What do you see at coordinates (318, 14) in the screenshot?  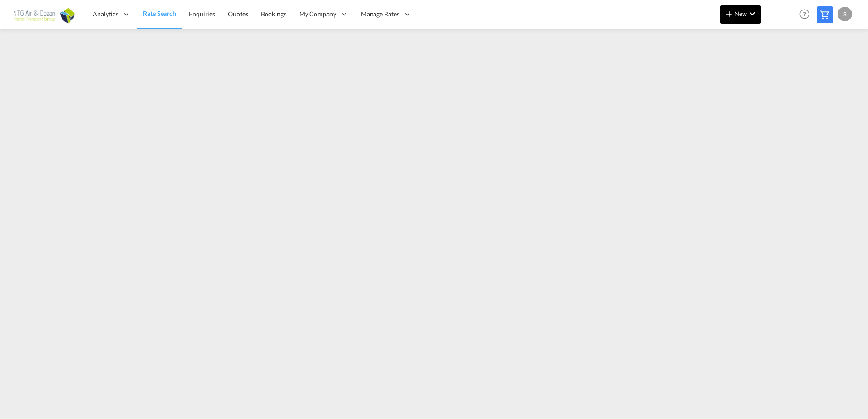 I see `span: My Company` at bounding box center [318, 14].